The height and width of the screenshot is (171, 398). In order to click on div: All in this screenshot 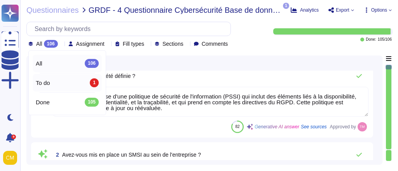, I will do `click(67, 63)`.